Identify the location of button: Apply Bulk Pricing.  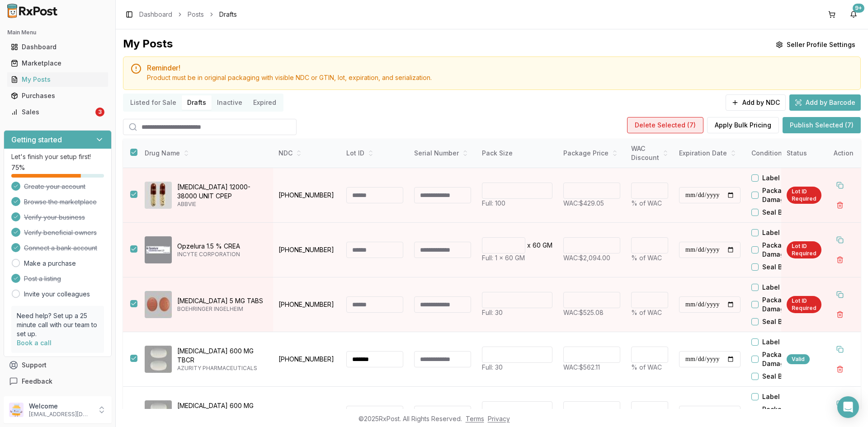
(743, 125).